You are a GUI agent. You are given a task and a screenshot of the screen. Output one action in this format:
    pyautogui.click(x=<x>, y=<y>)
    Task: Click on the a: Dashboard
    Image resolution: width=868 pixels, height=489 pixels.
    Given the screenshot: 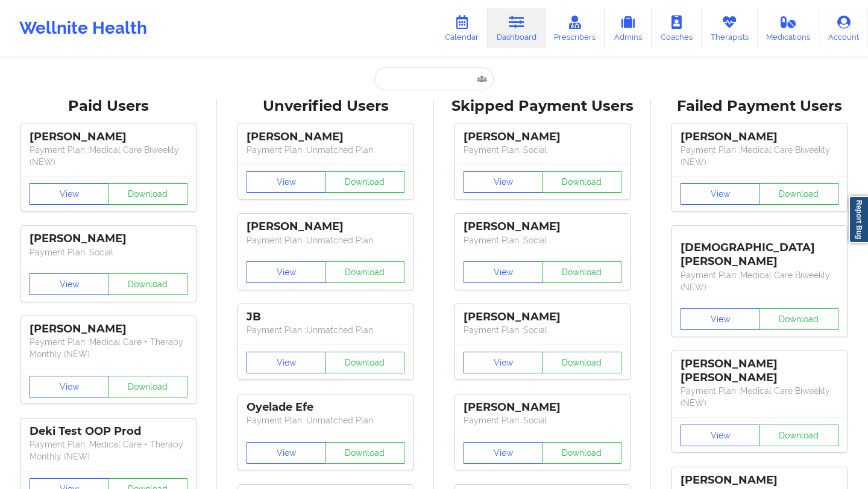 What is the action you would take?
    pyautogui.click(x=517, y=29)
    